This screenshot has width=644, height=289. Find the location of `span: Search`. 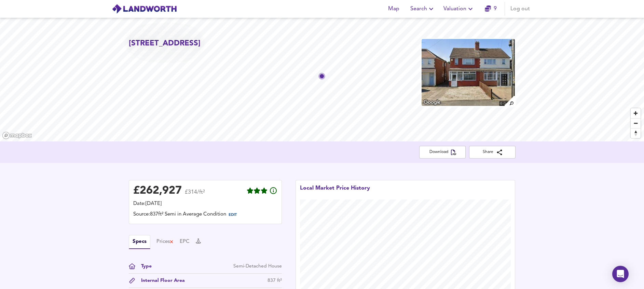

span: Search is located at coordinates (423, 9).